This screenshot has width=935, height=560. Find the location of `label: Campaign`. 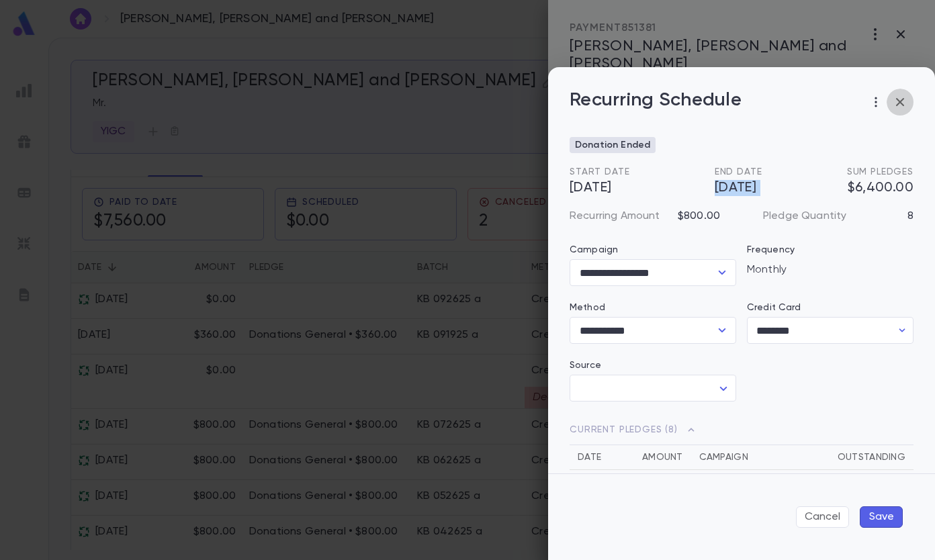

label: Campaign is located at coordinates (593, 250).